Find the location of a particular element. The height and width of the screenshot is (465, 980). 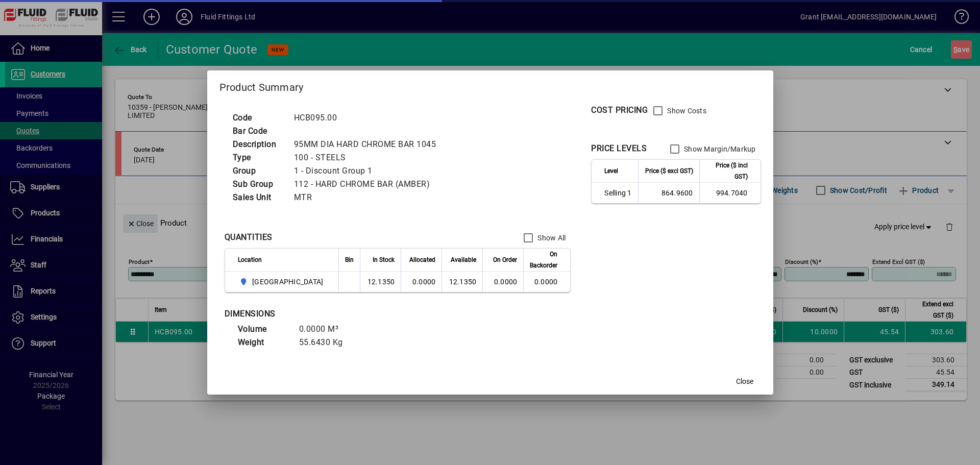

button: Close is located at coordinates (745, 381).